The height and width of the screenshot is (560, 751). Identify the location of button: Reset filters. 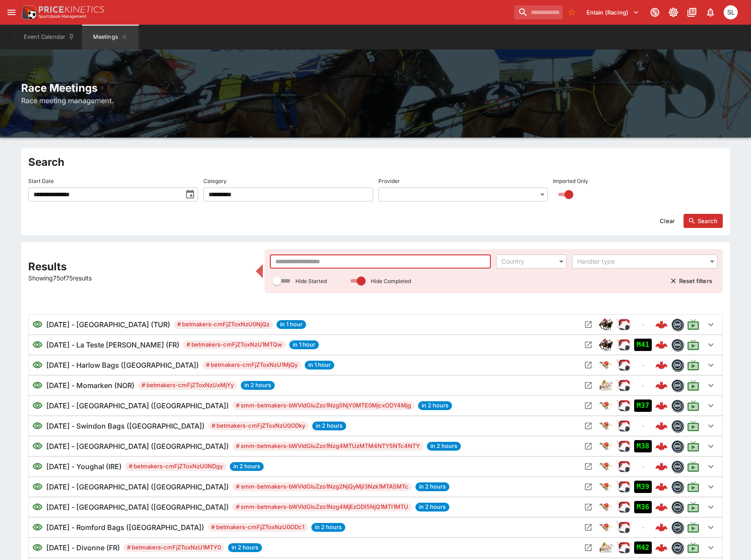
(691, 281).